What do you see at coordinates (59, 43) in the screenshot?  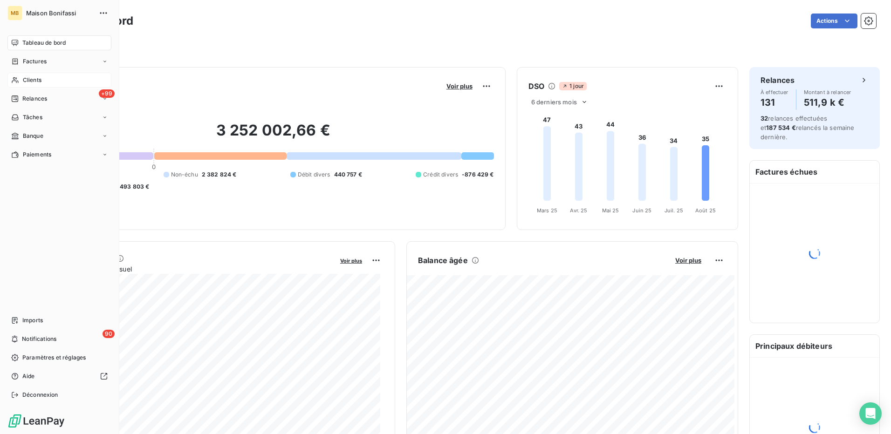 I see `a: Tableau de bord` at bounding box center [59, 43].